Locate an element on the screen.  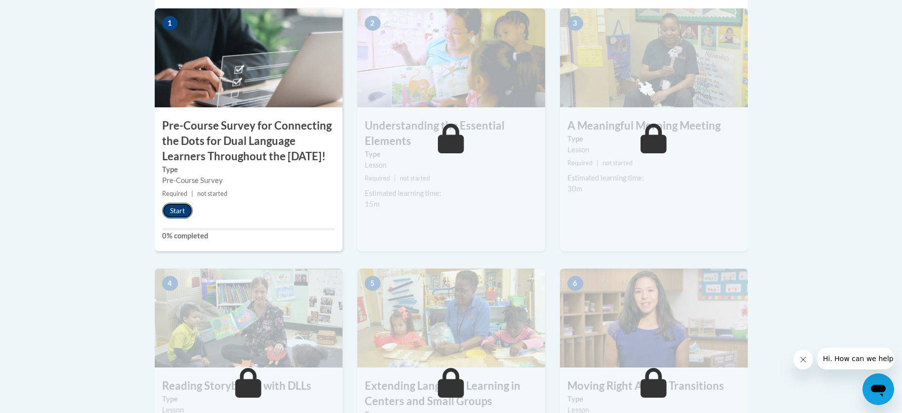
h3: Reading Storybooks with DLLs is located at coordinates (249, 386).